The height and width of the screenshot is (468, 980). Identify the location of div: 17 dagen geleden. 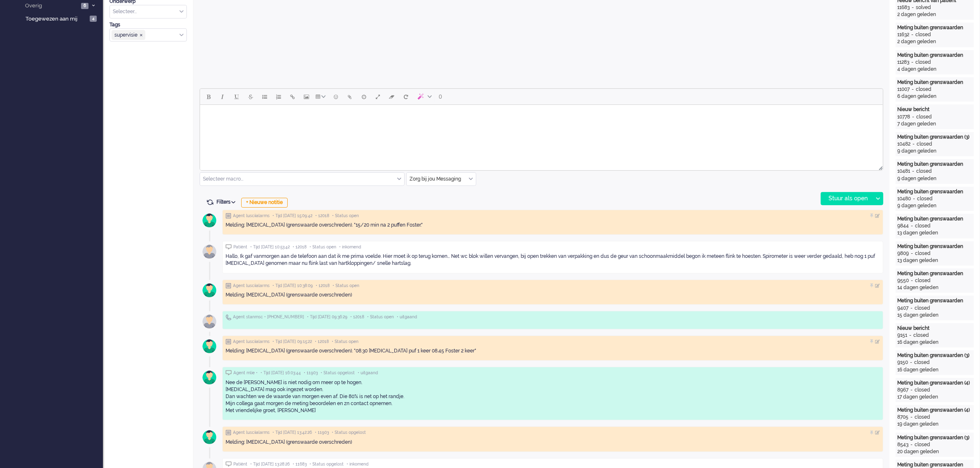
(935, 397).